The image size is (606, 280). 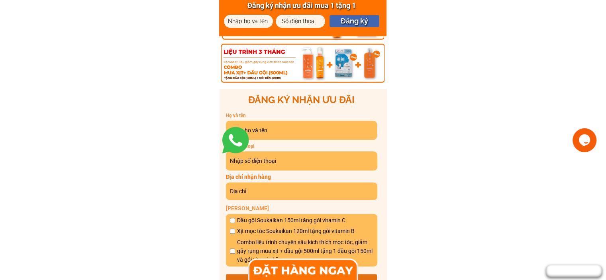 What do you see at coordinates (305, 220) in the screenshot?
I see `span: Dầu gội Soukaikan 150ml tặng gói vitamin C` at bounding box center [305, 220].